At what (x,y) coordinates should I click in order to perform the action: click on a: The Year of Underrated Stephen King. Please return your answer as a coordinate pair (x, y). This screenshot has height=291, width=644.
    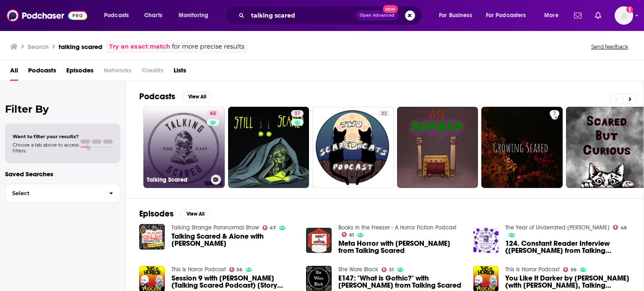
    Looking at the image, I should click on (557, 228).